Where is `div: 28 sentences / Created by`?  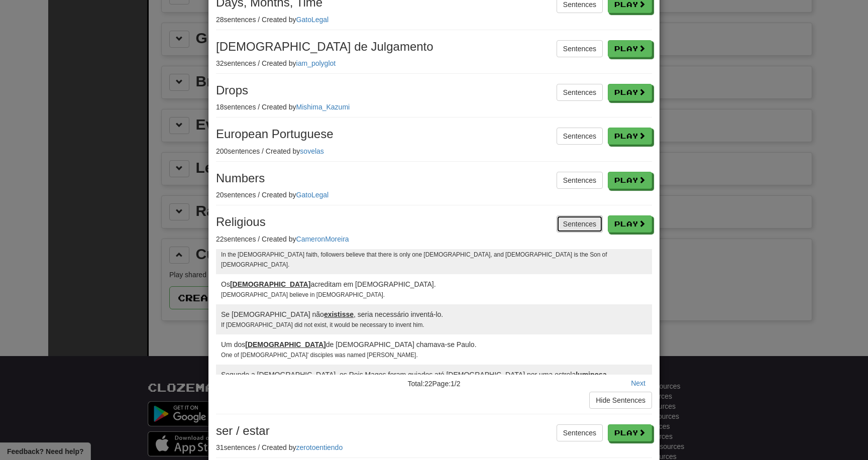
div: 28 sentences / Created by is located at coordinates (434, 20).